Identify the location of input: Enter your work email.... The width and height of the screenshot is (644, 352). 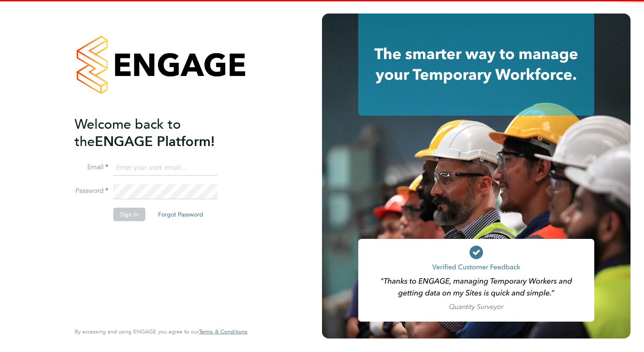
(165, 168).